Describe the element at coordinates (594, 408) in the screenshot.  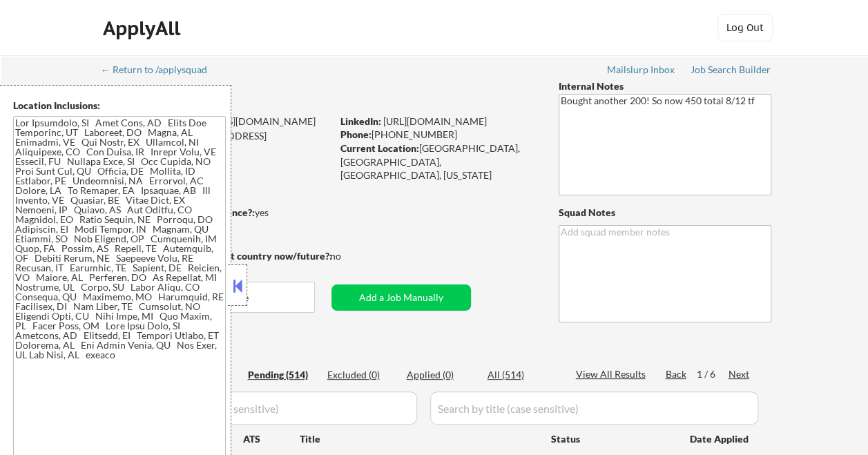
I see `input: Search by title (case sensitive)` at that location.